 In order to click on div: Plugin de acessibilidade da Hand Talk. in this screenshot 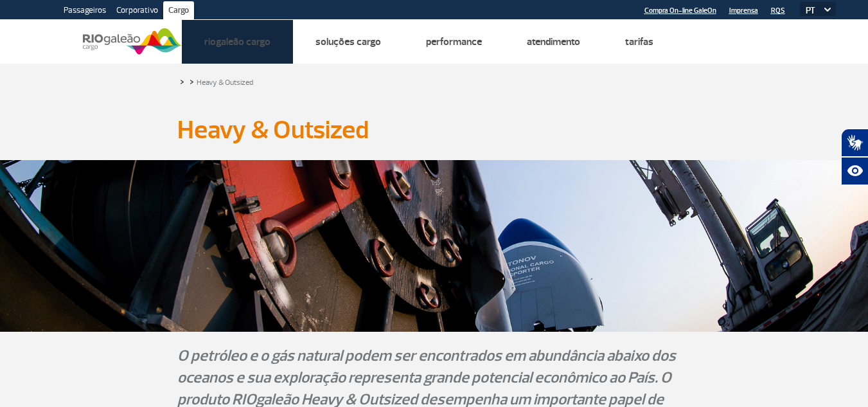, I will do `click(855, 156)`.